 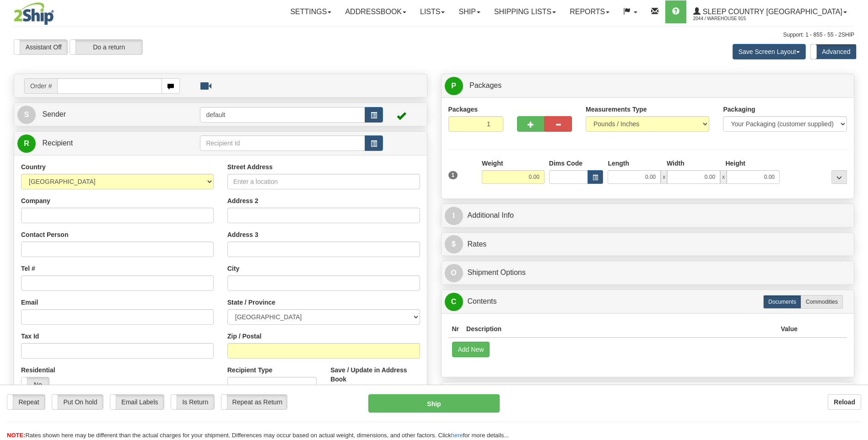 I want to click on label: Company, so click(x=35, y=201).